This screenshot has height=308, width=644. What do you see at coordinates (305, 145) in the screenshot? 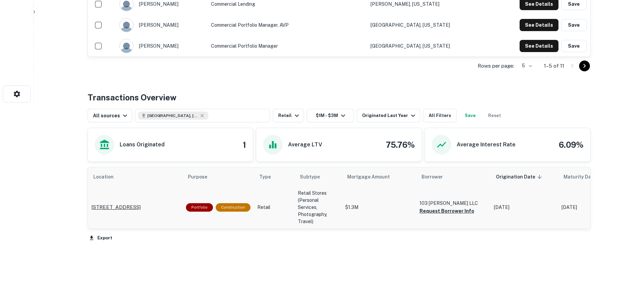
I see `h6: Average LTV` at bounding box center [305, 145].